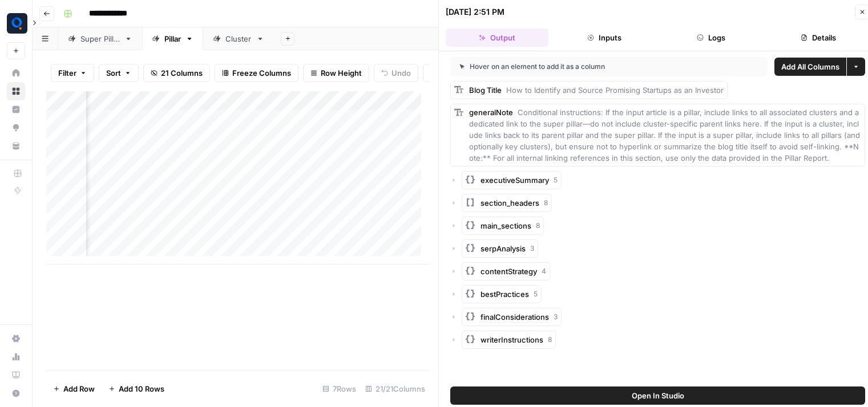 This screenshot has width=868, height=407. What do you see at coordinates (504, 295) in the screenshot?
I see `span: bestPractices` at bounding box center [504, 295].